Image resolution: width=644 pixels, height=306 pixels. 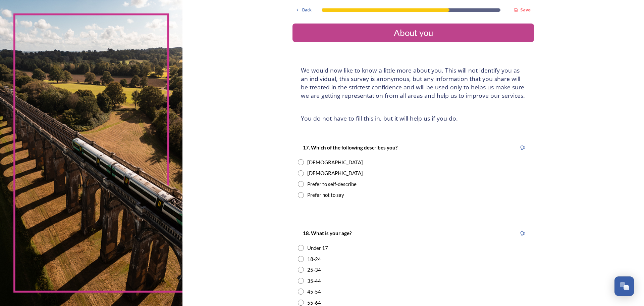 I want to click on strong: 18. What is your age?, so click(x=327, y=233).